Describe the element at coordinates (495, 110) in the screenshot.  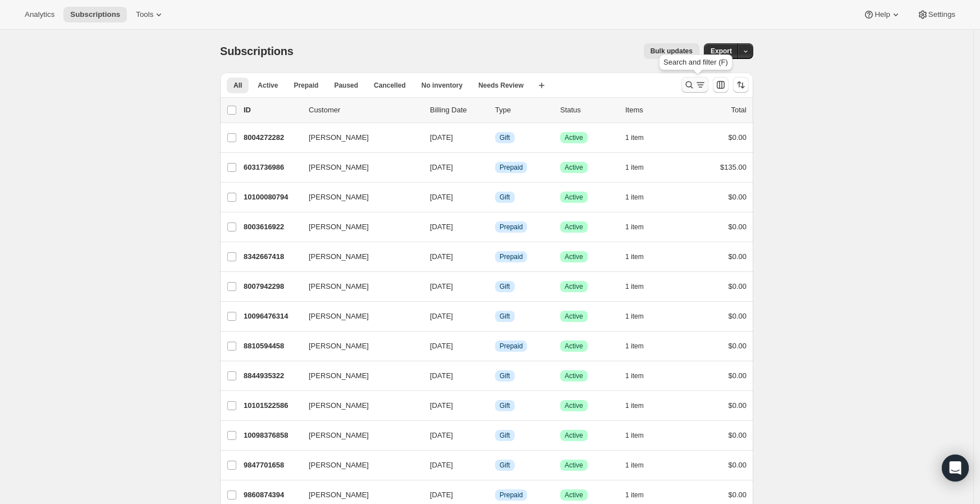
I see `div: IDCustomerBilling DateTypeStatusItemsTotal` at that location.